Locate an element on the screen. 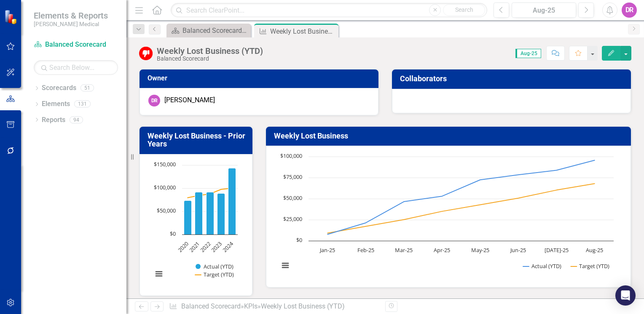 The width and height of the screenshot is (644, 314). span: Aug-25 is located at coordinates (528, 53).